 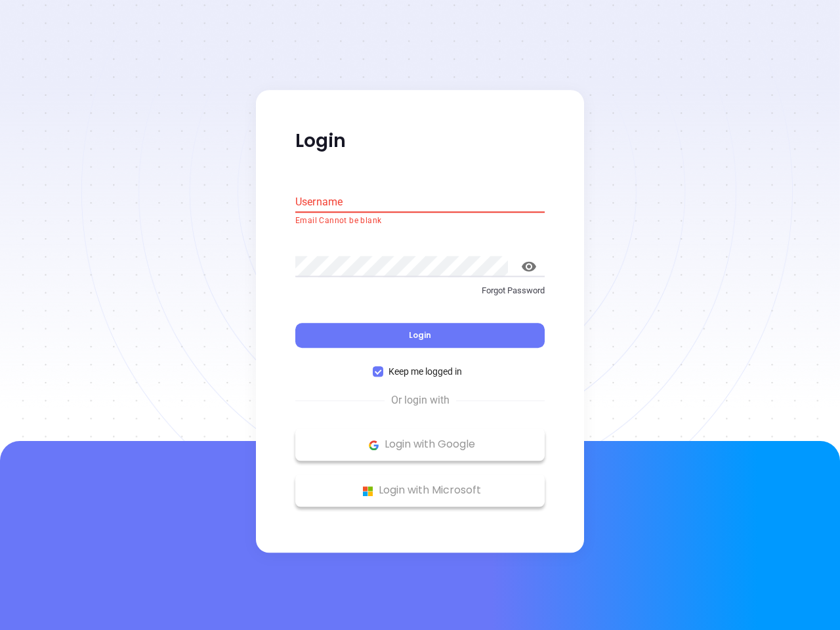 What do you see at coordinates (420, 336) in the screenshot?
I see `button: Login` at bounding box center [420, 336].